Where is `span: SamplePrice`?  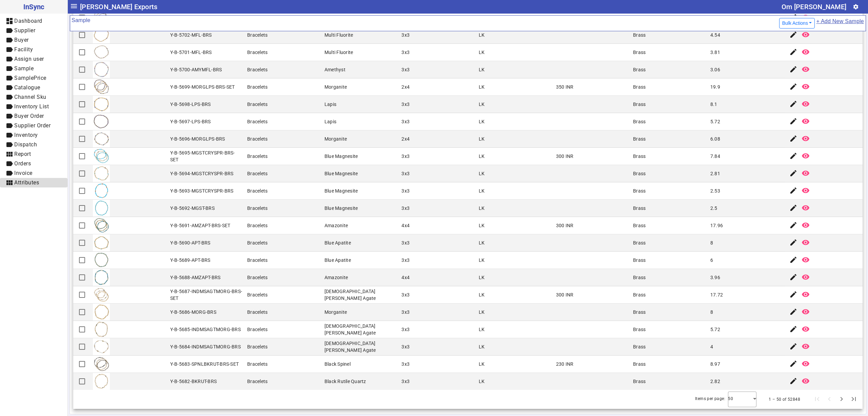 span: SamplePrice is located at coordinates (30, 78).